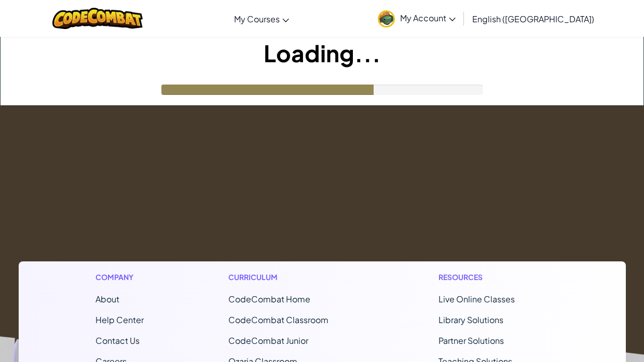 The image size is (644, 362). Describe the element at coordinates (268, 340) in the screenshot. I see `a: CodeCombat Junior` at that location.